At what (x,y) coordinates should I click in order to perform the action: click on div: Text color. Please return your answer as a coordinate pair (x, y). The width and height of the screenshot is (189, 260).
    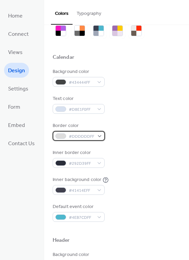
    Looking at the image, I should click on (78, 99).